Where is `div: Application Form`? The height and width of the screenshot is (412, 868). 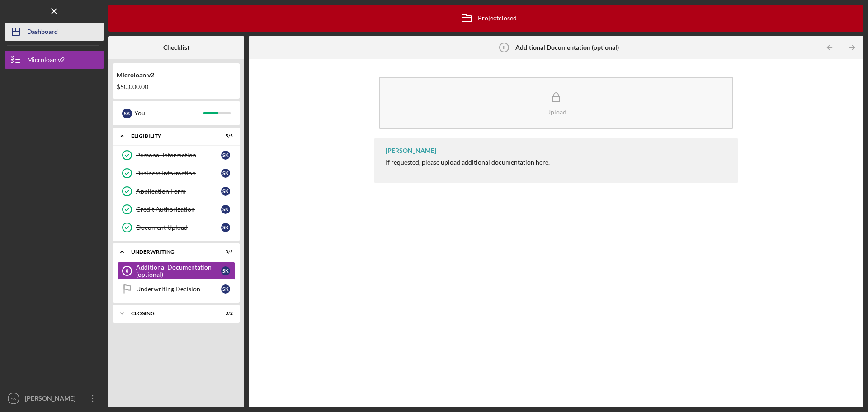 div: Application Form is located at coordinates (178, 191).